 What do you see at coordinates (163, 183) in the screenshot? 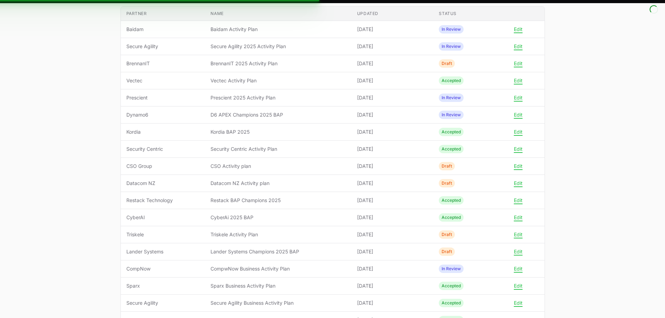
I see `span: Datacom NZ` at bounding box center [163, 183].